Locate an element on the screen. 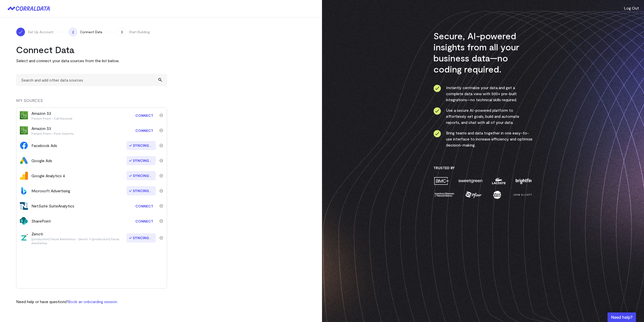 The width and height of the screenshot is (644, 322). h2: Connect Data is located at coordinates (92, 50).